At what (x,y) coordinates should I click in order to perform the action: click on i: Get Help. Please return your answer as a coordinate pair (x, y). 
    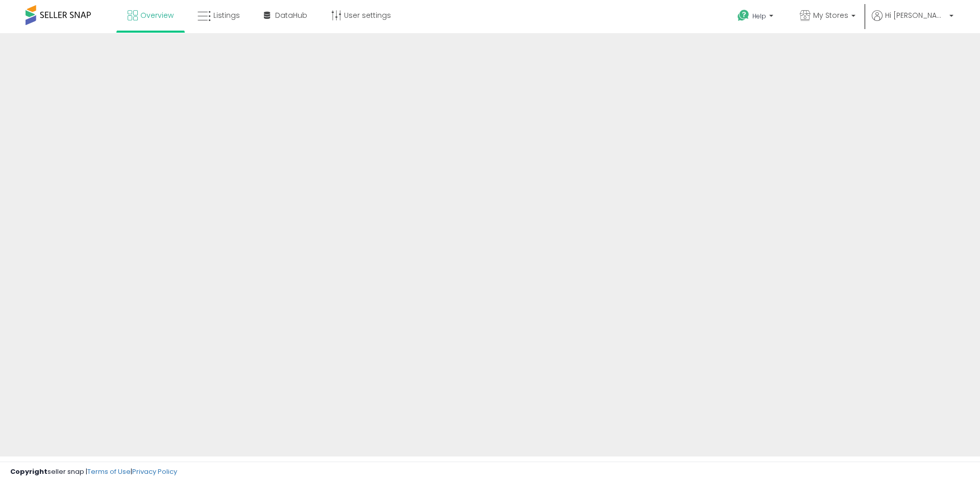
    Looking at the image, I should click on (743, 15).